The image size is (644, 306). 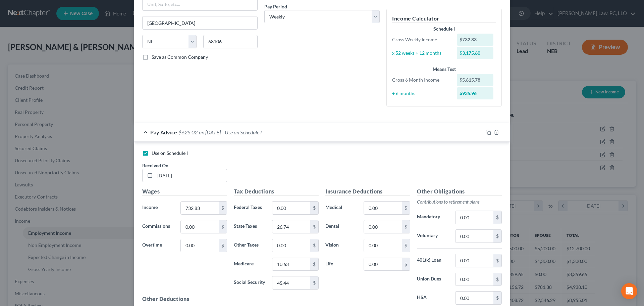 What do you see at coordinates (421, 93) in the screenshot?
I see `div: ÷ 6 months` at bounding box center [421, 93].